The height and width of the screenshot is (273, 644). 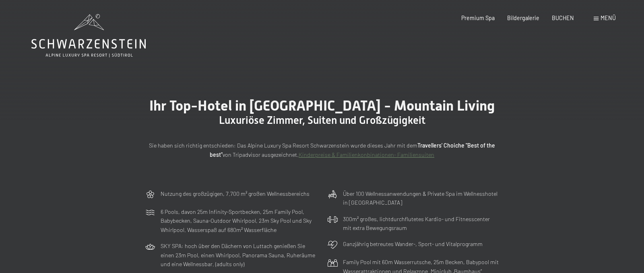 I want to click on p: Ganzjährig betreutes Wander-, Sport- und Vitalprogramm, so click(x=413, y=244).